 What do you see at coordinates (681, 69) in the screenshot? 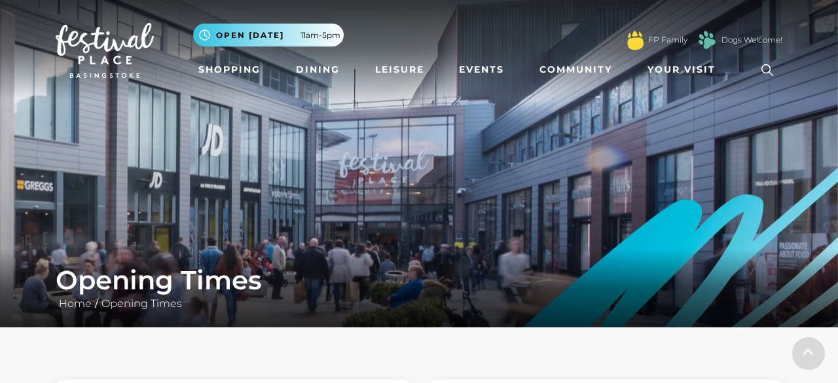
I see `span: Your Visit` at bounding box center [681, 69].